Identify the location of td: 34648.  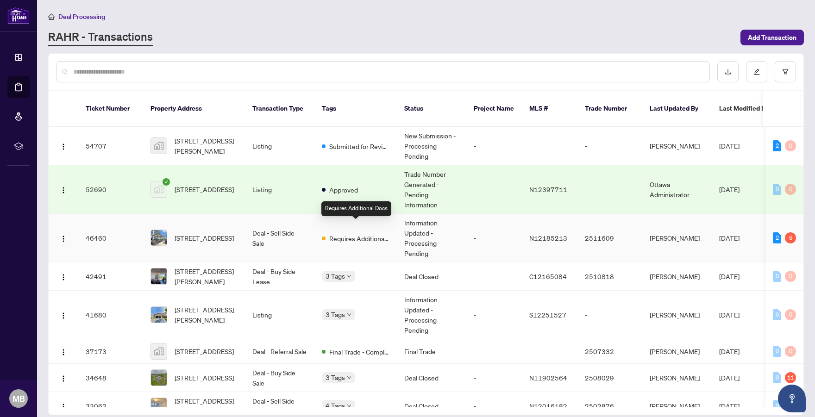
(111, 378).